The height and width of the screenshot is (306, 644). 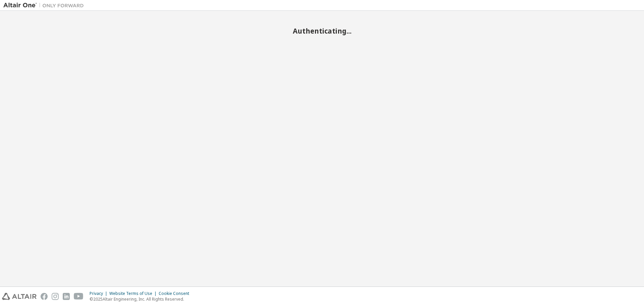 I want to click on div: Cookie Consent, so click(x=176, y=294).